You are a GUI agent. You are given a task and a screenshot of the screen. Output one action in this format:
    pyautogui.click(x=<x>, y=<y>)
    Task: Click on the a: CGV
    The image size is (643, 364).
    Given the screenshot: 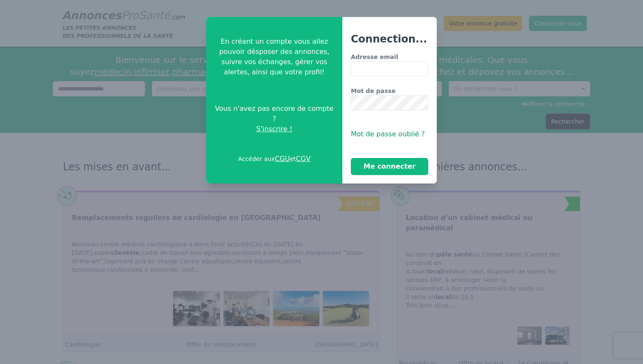 What is the action you would take?
    pyautogui.click(x=303, y=159)
    